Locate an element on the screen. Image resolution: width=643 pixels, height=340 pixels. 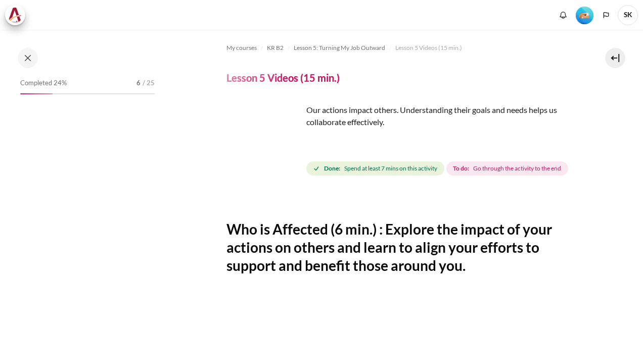
a: Lesson 5: Turning My Job Outward is located at coordinates (339, 48).